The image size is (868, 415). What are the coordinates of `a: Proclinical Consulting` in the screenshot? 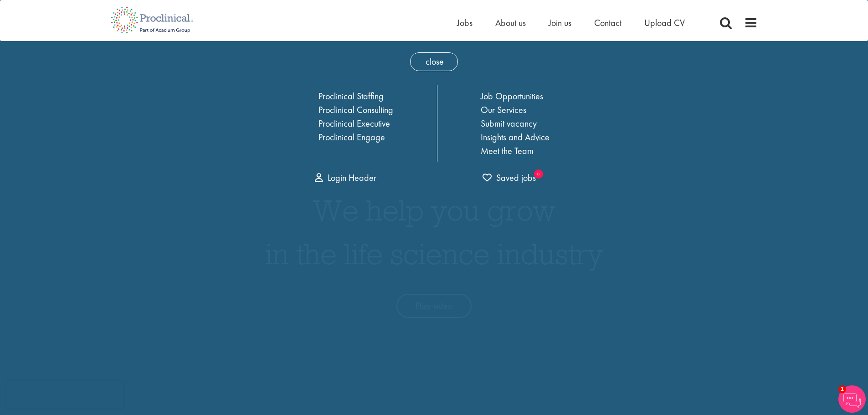 It's located at (356, 110).